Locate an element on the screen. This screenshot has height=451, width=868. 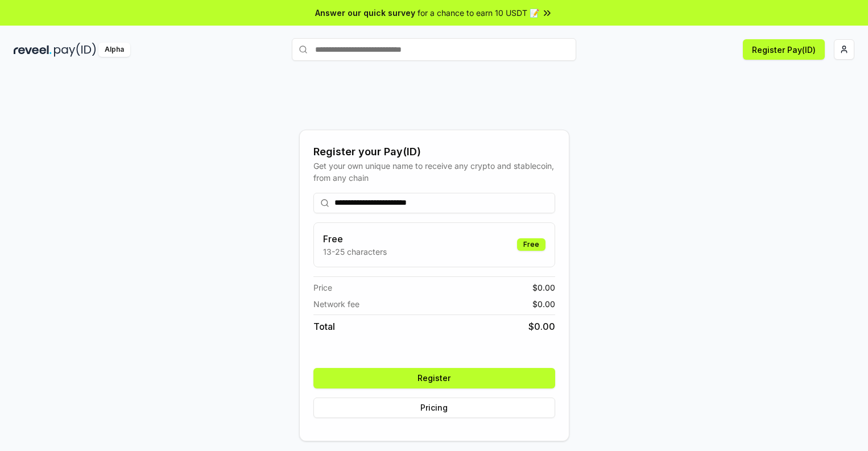
span: for a chance to earn 10 USDT 📝 is located at coordinates (478, 12).